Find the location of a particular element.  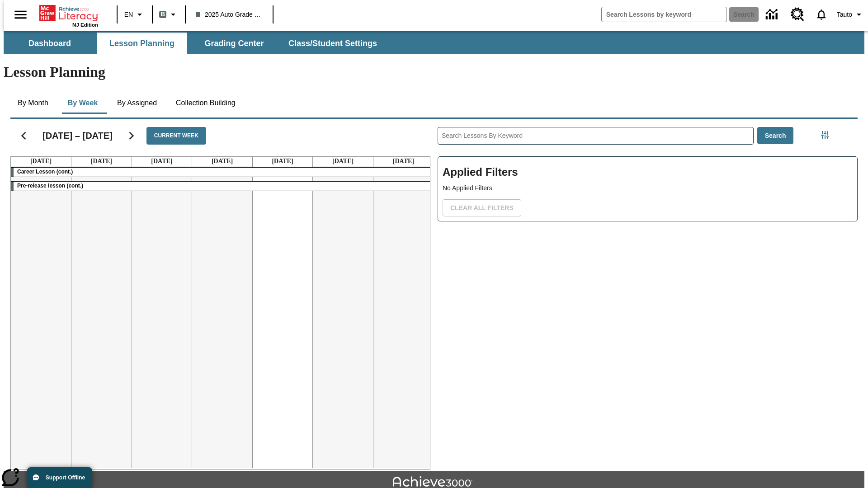

button: By Assigned is located at coordinates (137, 103).